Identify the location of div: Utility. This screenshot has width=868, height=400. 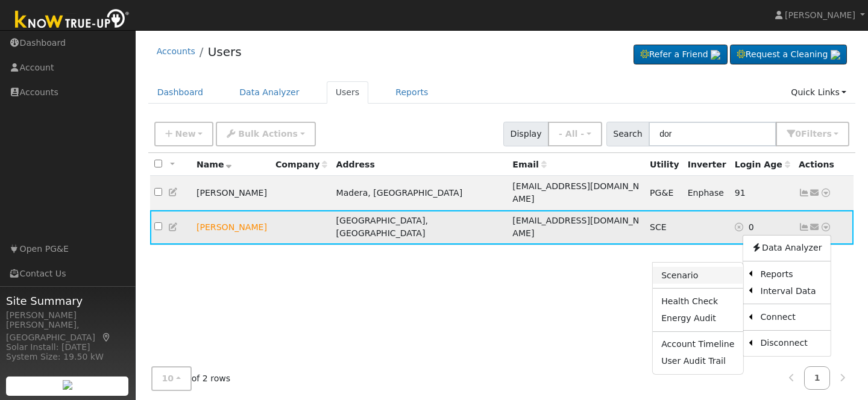
(664, 165).